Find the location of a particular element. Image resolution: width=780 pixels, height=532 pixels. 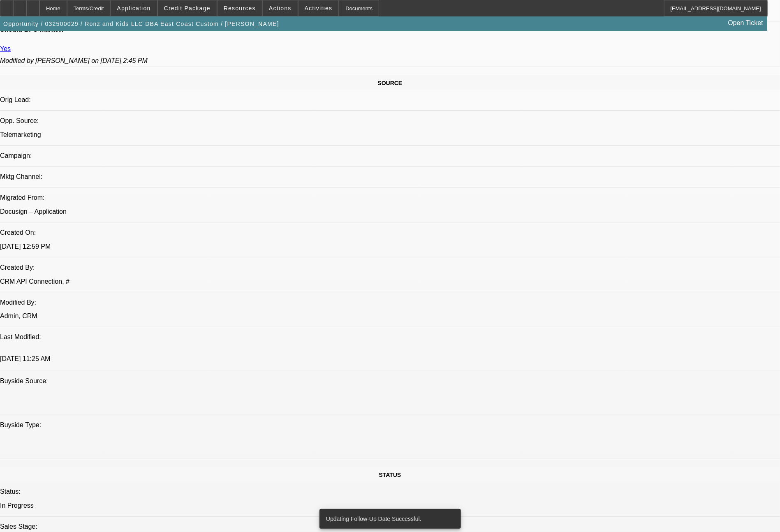

span: Actions is located at coordinates (280, 8).